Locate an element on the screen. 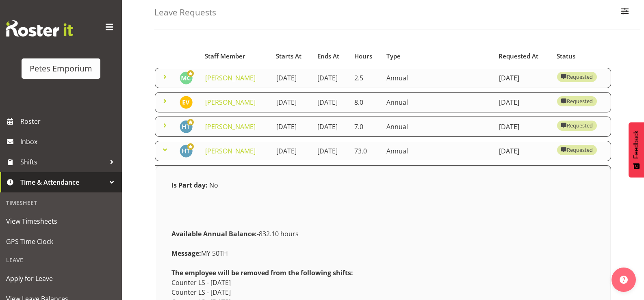 The height and width of the screenshot is (300, 644). div: Status is located at coordinates (581, 56).